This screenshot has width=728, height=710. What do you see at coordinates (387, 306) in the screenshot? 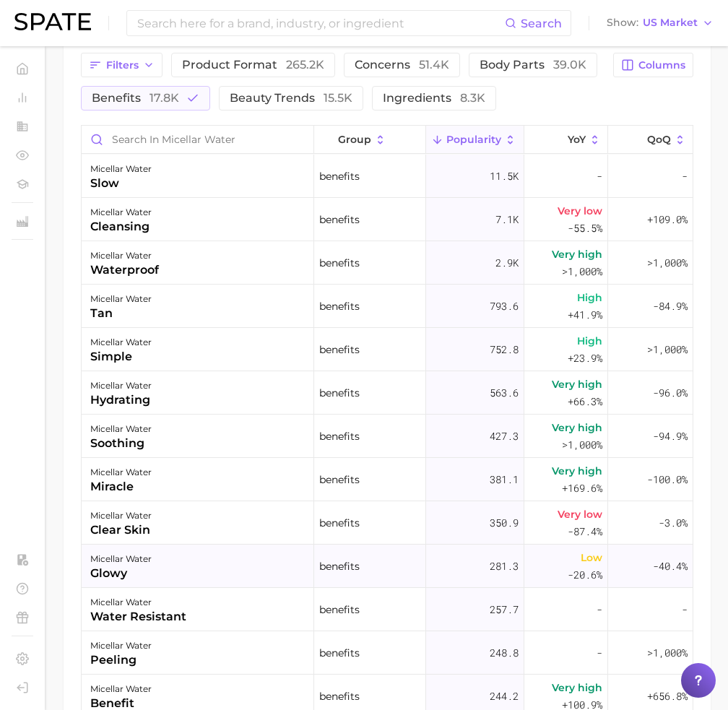
I see `button: micellar watertanbenefits793.6High+41.9%-84.9%` at bounding box center [387, 306].